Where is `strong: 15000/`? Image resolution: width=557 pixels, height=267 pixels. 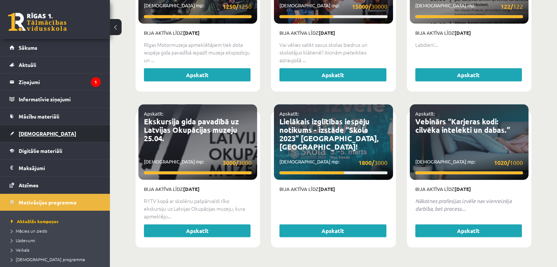
strong: 15000/ is located at coordinates (361, 6).